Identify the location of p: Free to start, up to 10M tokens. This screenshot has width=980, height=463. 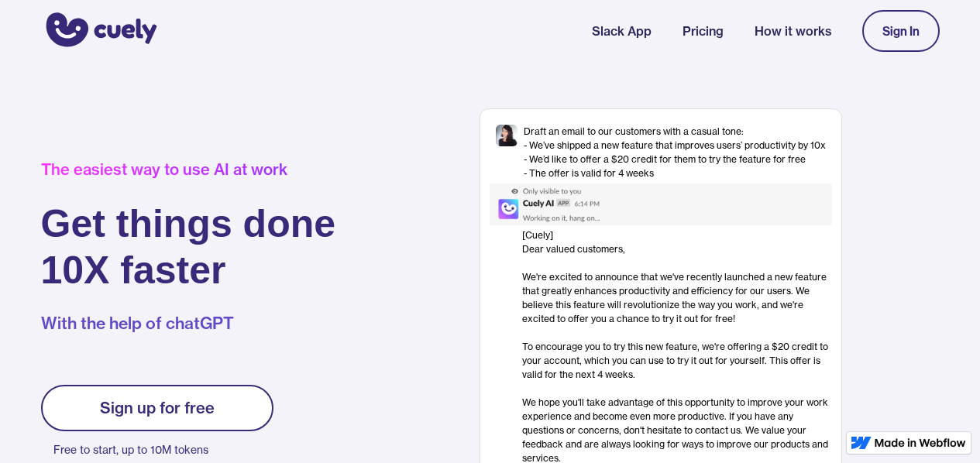
(163, 451).